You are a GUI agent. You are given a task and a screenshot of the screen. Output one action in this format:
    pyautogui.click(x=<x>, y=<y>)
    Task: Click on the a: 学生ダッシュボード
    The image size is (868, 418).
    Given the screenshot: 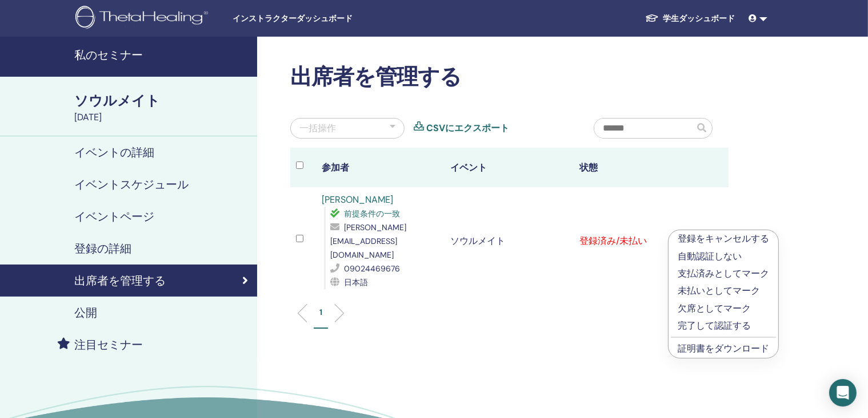 What is the action you would take?
    pyautogui.click(x=690, y=18)
    